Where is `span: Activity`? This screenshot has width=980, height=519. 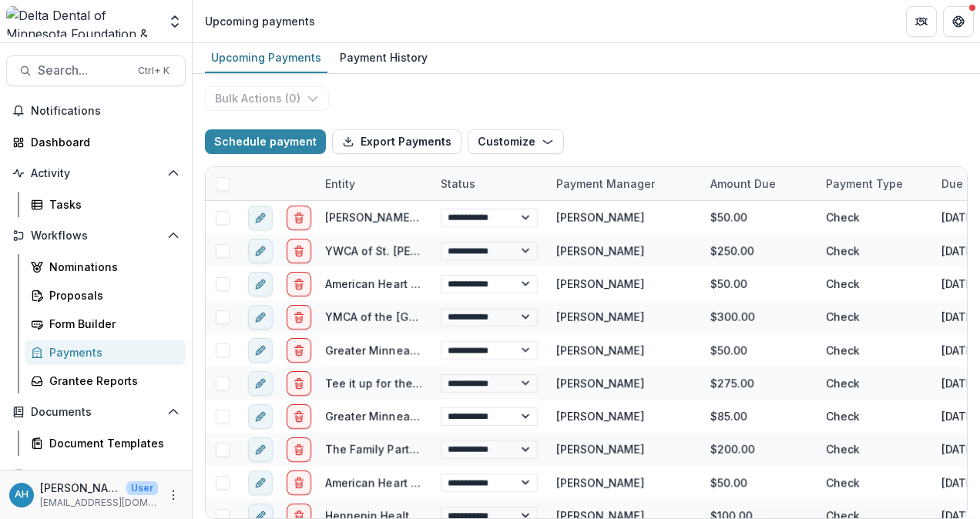
span: Activity is located at coordinates (96, 174).